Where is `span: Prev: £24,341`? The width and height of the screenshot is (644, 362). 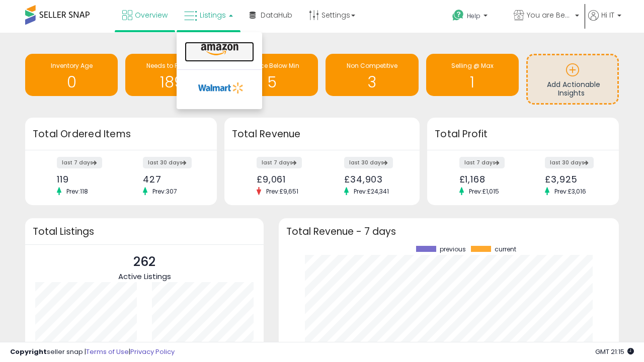
span: Prev: £24,341 is located at coordinates (371, 191).